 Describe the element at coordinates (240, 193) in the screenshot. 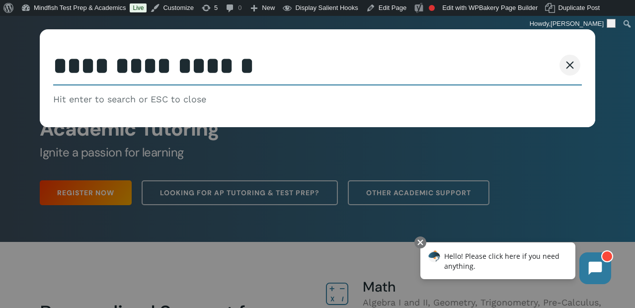

I see `a: Looking for AP Tutoring & Test Prep?` at that location.